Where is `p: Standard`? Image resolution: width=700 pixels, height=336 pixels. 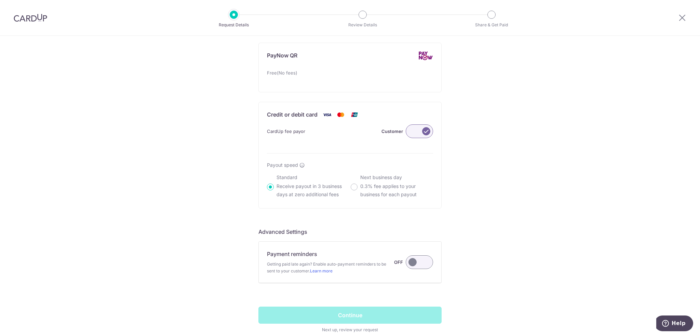 p: Standard is located at coordinates (313, 177).